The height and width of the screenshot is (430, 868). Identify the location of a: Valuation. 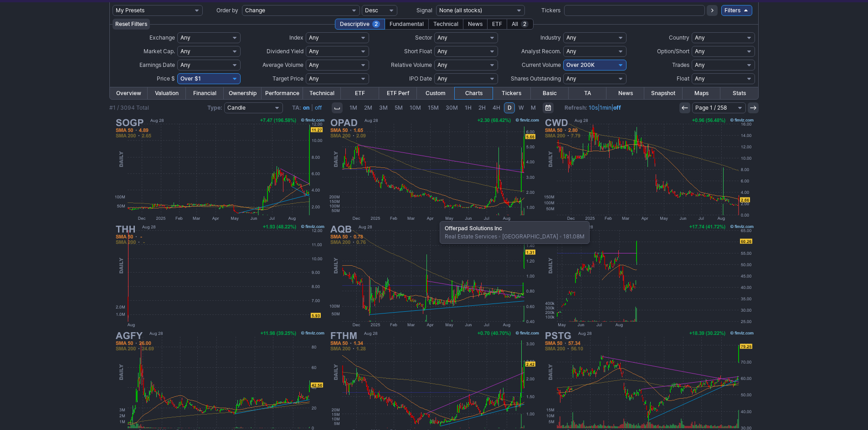
(166, 94).